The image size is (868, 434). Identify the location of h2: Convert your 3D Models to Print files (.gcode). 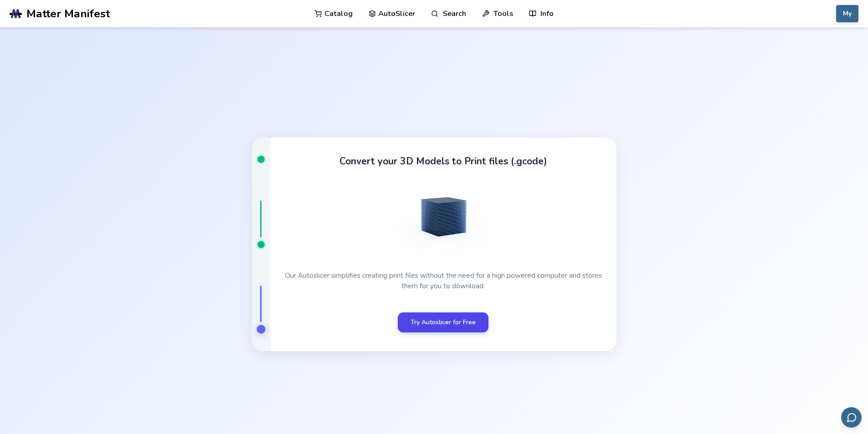
(443, 161).